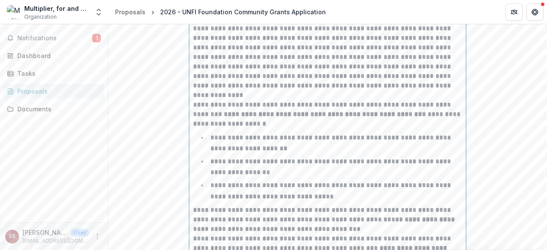 The height and width of the screenshot is (250, 547). What do you see at coordinates (514, 12) in the screenshot?
I see `button: Partners` at bounding box center [514, 12].